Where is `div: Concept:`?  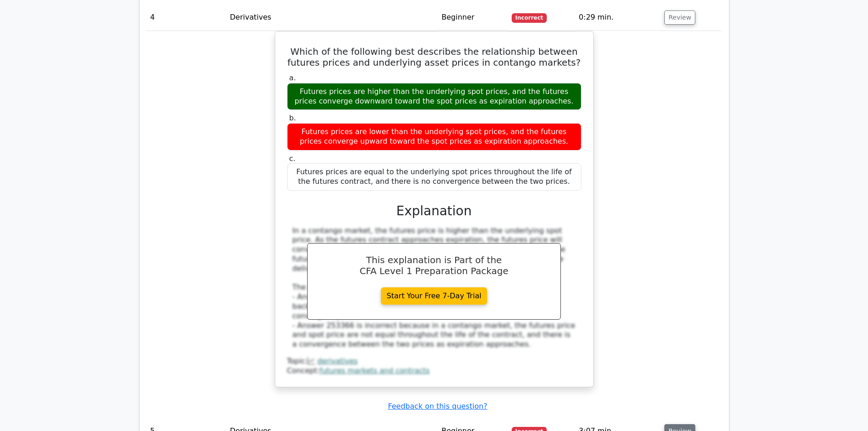
div: Concept: is located at coordinates (434, 371).